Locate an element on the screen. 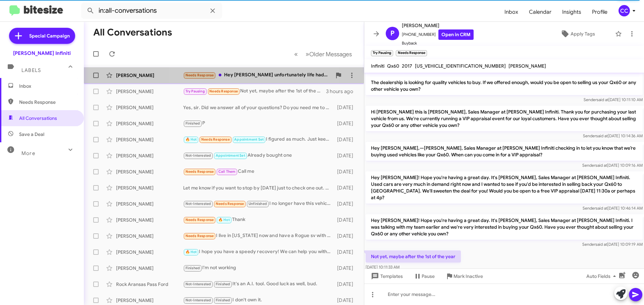 The width and height of the screenshot is (644, 305). div: I hope you have a speedy recovery! We can help you with the process over the phone or arrange a v... is located at coordinates (258, 252).